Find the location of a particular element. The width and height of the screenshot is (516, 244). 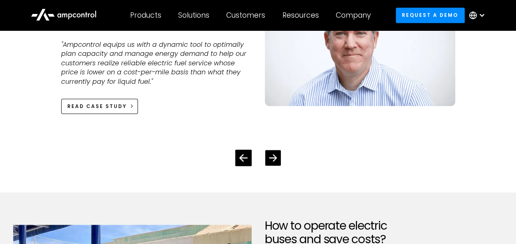

div: Company is located at coordinates (353, 15).